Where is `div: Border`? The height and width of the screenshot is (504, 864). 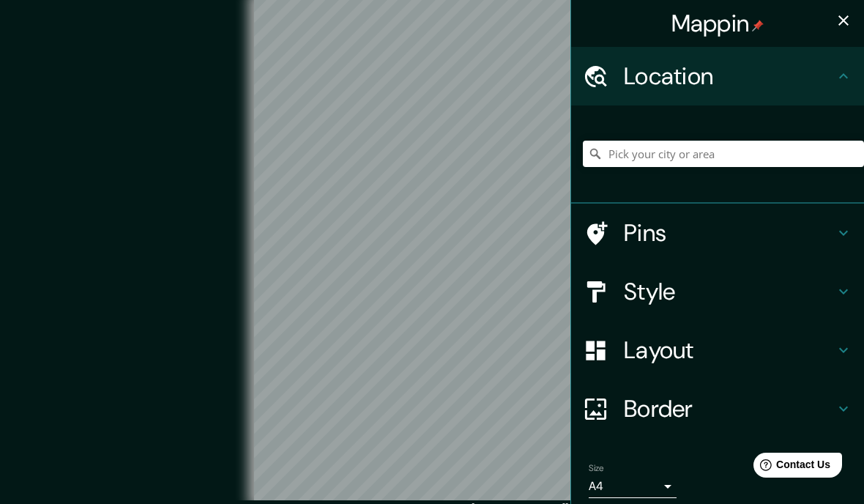
div: Border is located at coordinates (718, 408).